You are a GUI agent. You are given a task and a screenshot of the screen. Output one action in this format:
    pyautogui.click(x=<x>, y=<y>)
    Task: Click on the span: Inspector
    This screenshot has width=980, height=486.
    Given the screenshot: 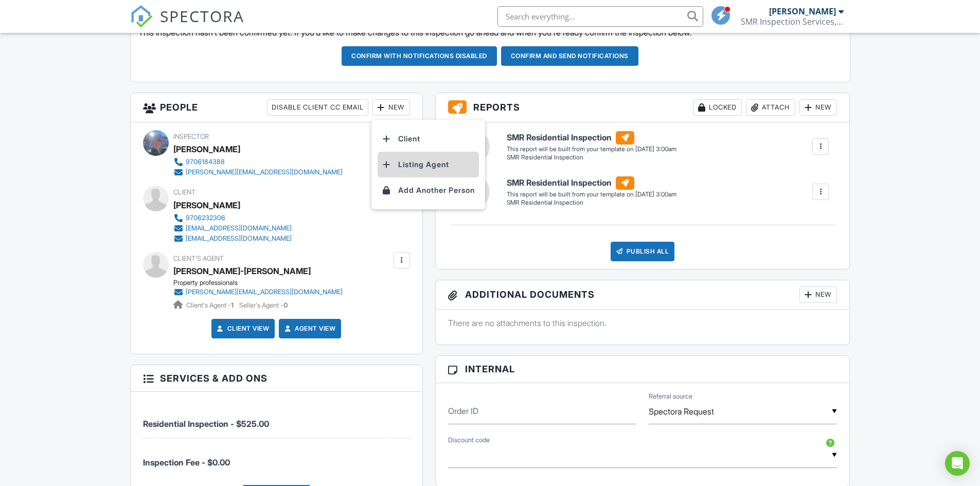 What is the action you would take?
    pyautogui.click(x=191, y=137)
    